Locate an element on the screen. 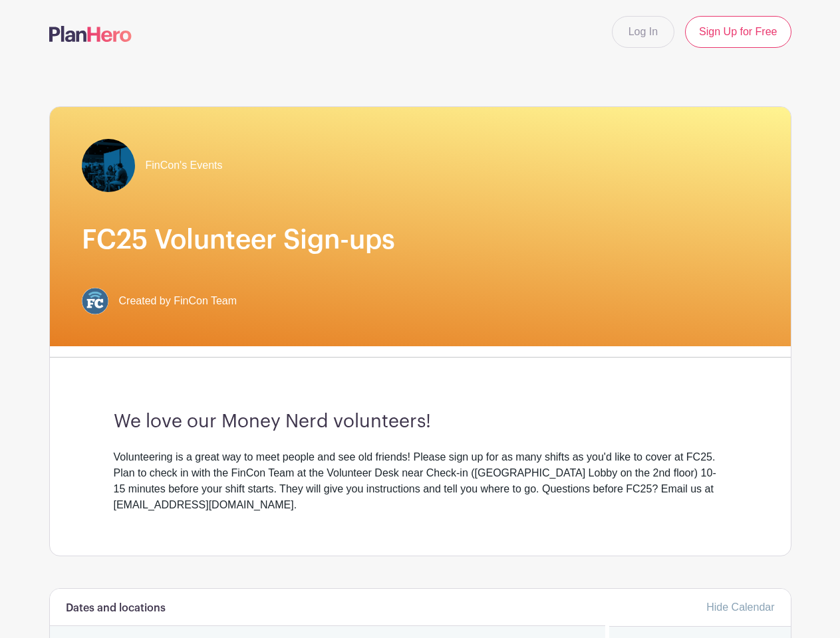 Image resolution: width=840 pixels, height=638 pixels. img: FC%20circle.png is located at coordinates (95, 301).